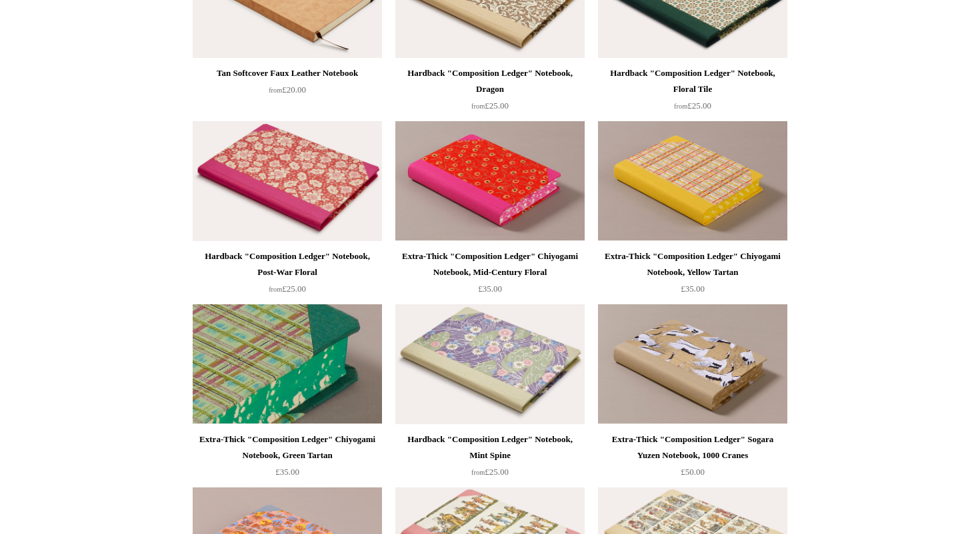 This screenshot has width=980, height=534. I want to click on a: Extra-Thick "Composition Ledger" Chiyogami Notebook, Yellow Tartan Extra-Thick "Composition Ledge..., so click(693, 181).